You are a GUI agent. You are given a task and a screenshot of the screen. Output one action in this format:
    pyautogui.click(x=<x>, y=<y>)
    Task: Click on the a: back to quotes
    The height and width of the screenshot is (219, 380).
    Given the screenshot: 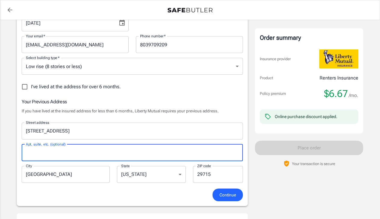 What is the action you would take?
    pyautogui.click(x=10, y=10)
    